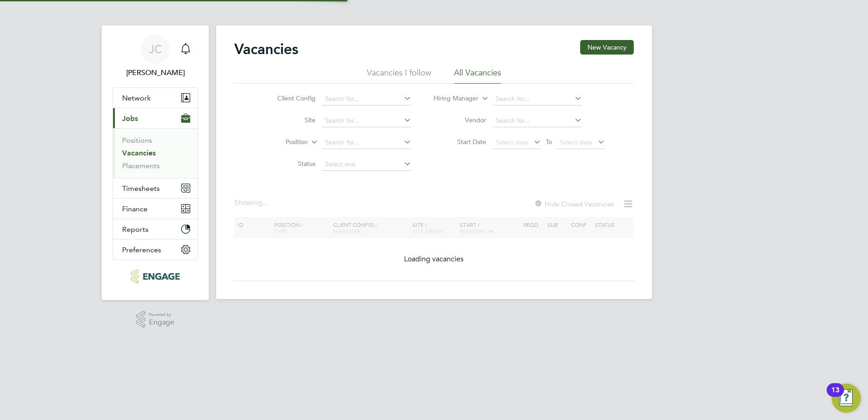 This screenshot has width=868, height=420. I want to click on span: Network, so click(137, 98).